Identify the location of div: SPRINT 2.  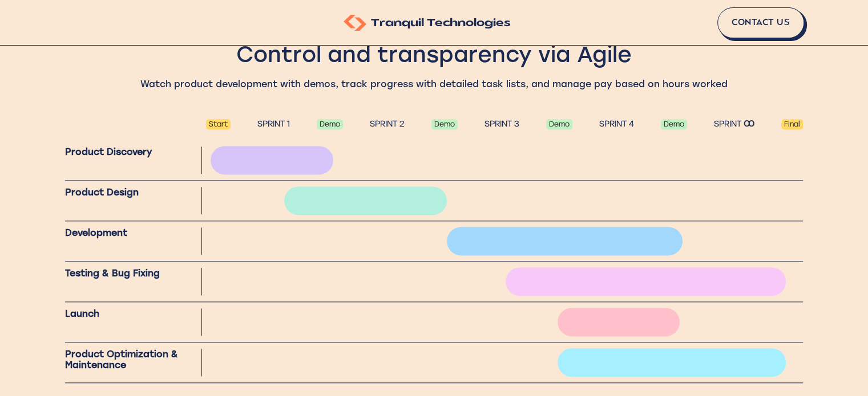
(386, 123).